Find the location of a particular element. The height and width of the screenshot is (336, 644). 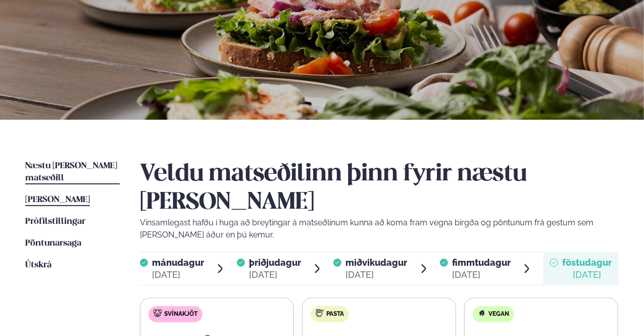

span: fimmtudagur is located at coordinates (481, 262).